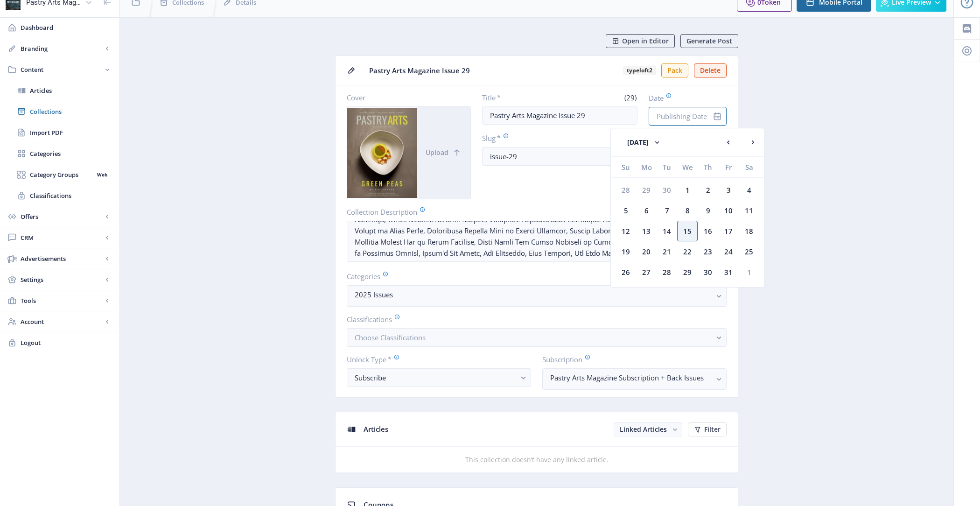  Describe the element at coordinates (519, 98) in the screenshot. I see `label: Title` at that location.